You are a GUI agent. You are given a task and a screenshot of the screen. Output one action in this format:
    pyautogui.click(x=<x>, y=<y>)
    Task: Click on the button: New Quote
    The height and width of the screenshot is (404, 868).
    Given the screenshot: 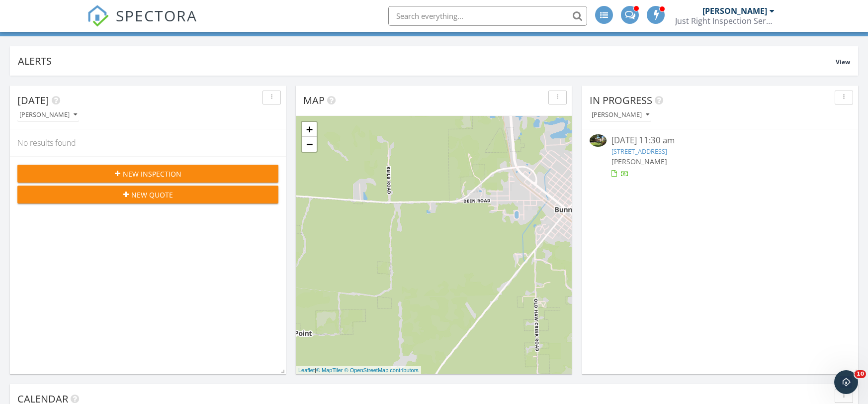 What is the action you would take?
    pyautogui.click(x=148, y=195)
    